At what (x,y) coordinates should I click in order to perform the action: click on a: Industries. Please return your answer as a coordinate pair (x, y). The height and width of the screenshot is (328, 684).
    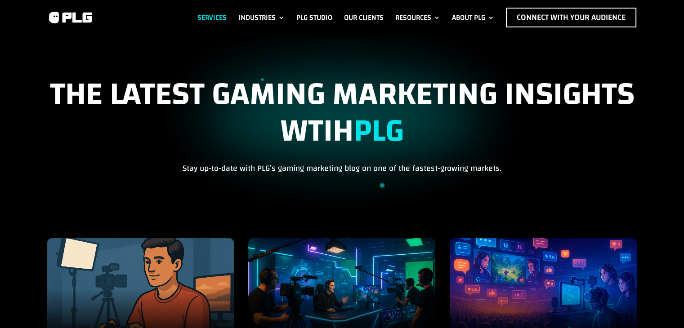
    Looking at the image, I should click on (261, 18).